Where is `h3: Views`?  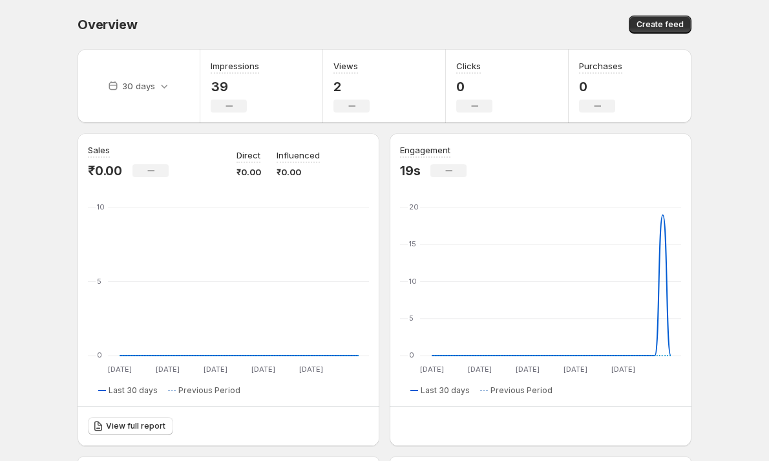
h3: Views is located at coordinates (346, 66).